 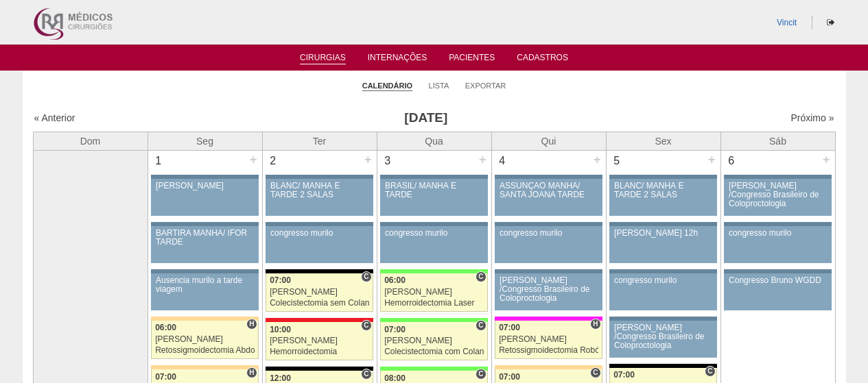 I want to click on i: Sair, so click(x=830, y=23).